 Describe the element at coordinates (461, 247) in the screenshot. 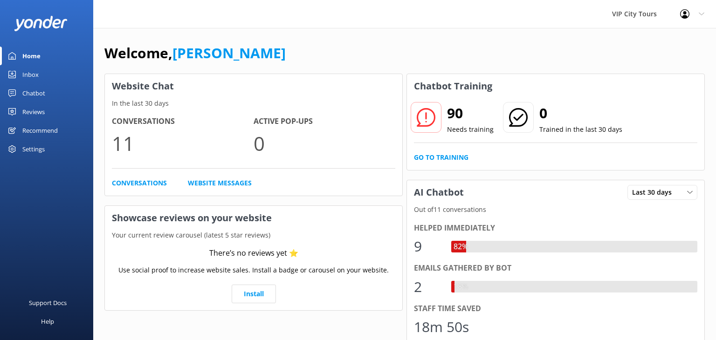

I see `div: 82%` at that location.